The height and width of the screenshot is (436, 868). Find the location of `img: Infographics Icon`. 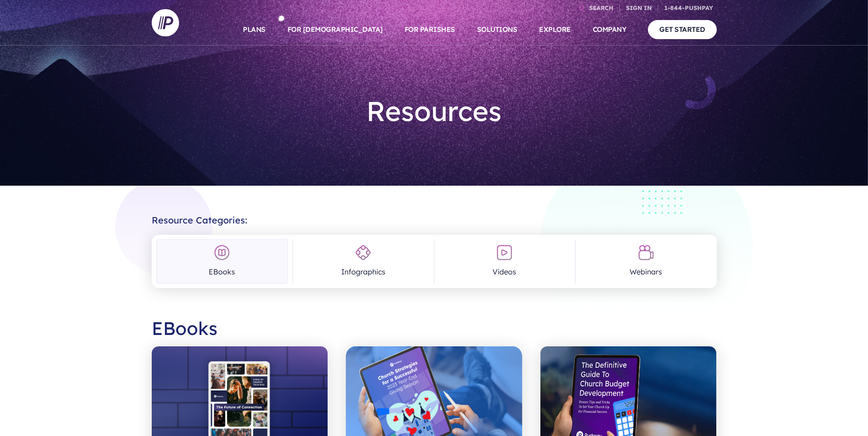

img: Infographics Icon is located at coordinates (363, 253).